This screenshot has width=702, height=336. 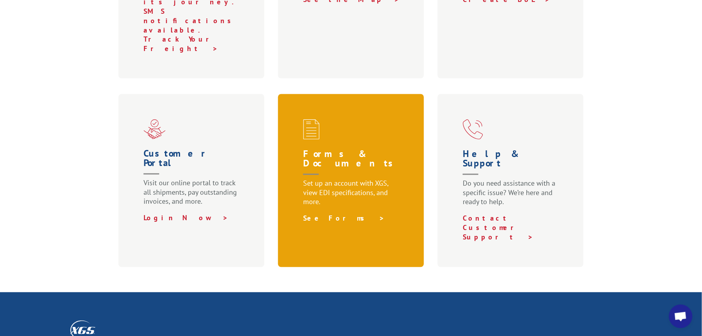 I want to click on img: xgs-icon-credit-financing-forms-red, so click(x=312, y=129).